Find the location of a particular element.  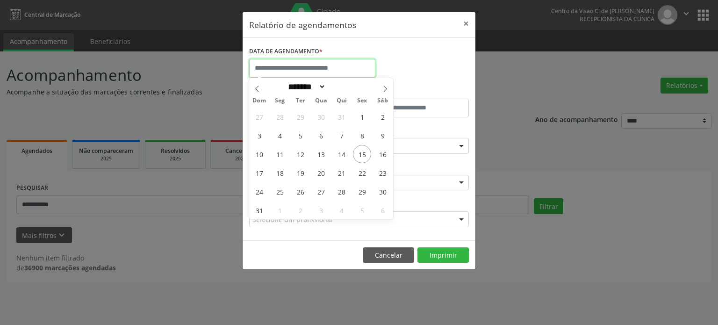

span: Agosto 8, 2025 is located at coordinates (362, 135).